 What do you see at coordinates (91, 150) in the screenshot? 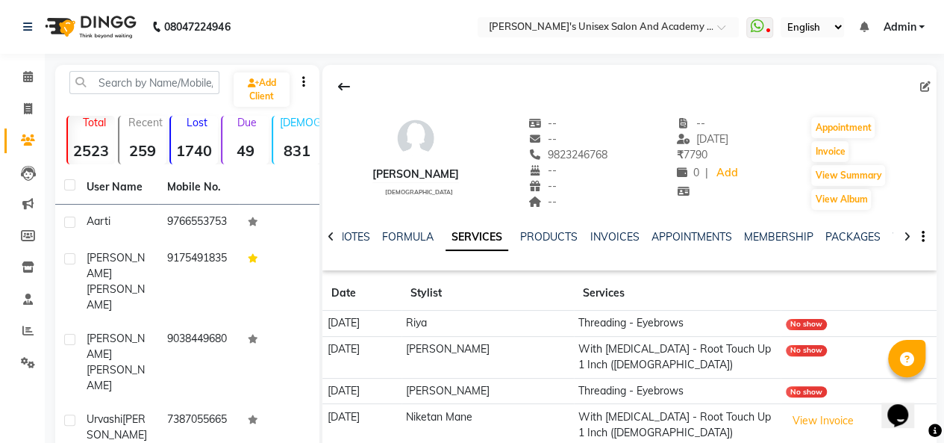
I see `strong: 2523` at bounding box center [91, 150].